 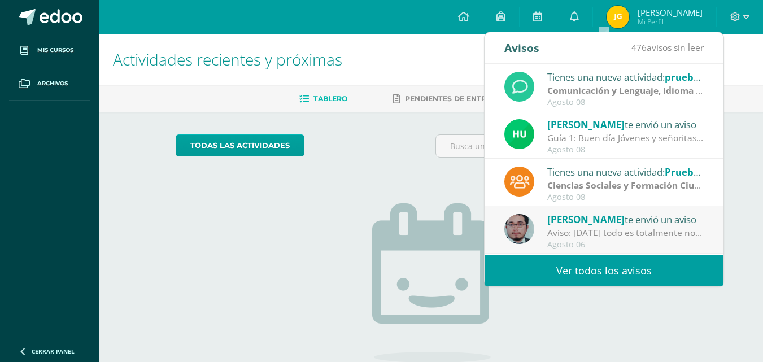 What do you see at coordinates (639, 47) in the screenshot?
I see `span: 476` at bounding box center [639, 47].